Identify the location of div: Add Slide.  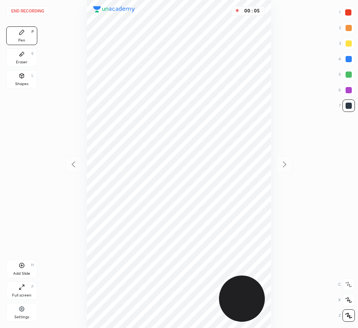
(22, 273).